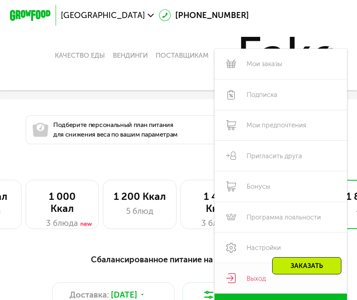  Describe the element at coordinates (281, 247) in the screenshot. I see `a: Настройки` at that location.